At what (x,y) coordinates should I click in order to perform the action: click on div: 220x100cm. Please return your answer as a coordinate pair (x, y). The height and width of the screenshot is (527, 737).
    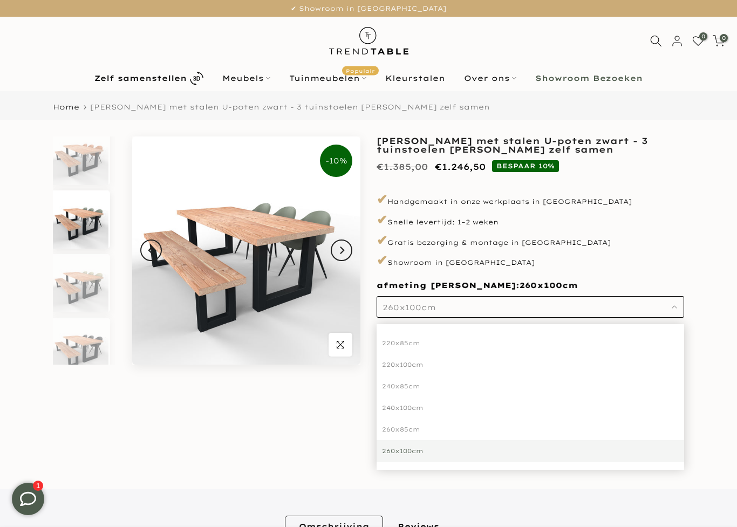
    Looking at the image, I should click on (530, 365).